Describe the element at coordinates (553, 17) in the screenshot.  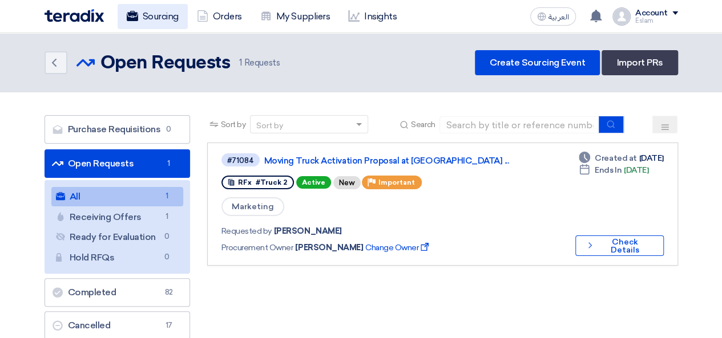
I see `button: العربية` at that location.